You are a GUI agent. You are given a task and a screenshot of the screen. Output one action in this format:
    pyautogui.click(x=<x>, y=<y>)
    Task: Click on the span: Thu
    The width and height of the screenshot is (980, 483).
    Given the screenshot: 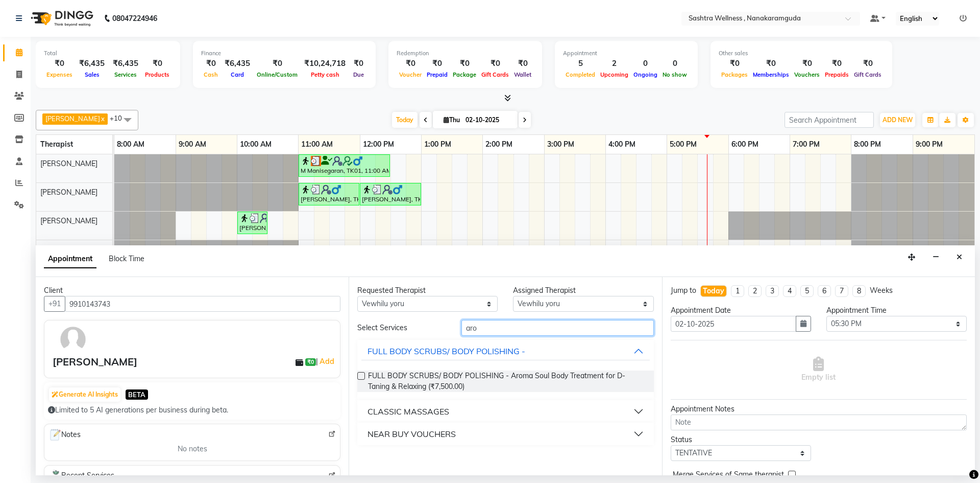 What is the action you would take?
    pyautogui.click(x=452, y=120)
    